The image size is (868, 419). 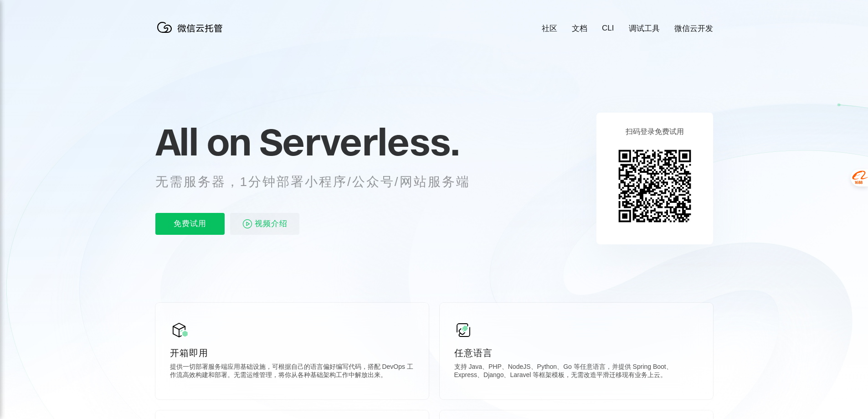 I want to click on a: 社区, so click(x=549, y=28).